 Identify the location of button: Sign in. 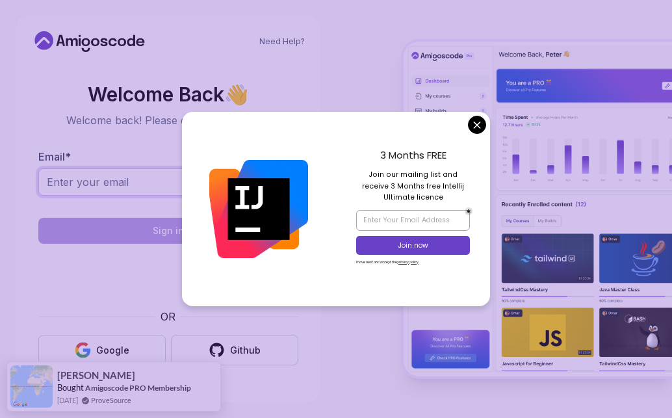
(168, 231).